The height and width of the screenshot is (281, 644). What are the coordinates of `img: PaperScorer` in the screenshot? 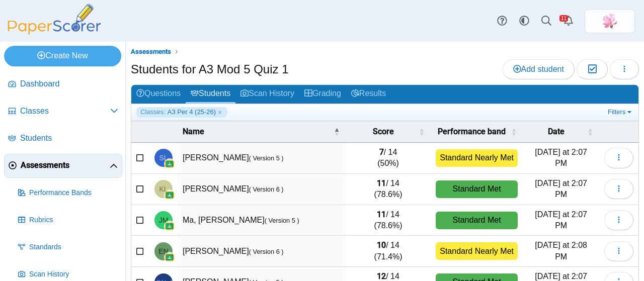 It's located at (54, 19).